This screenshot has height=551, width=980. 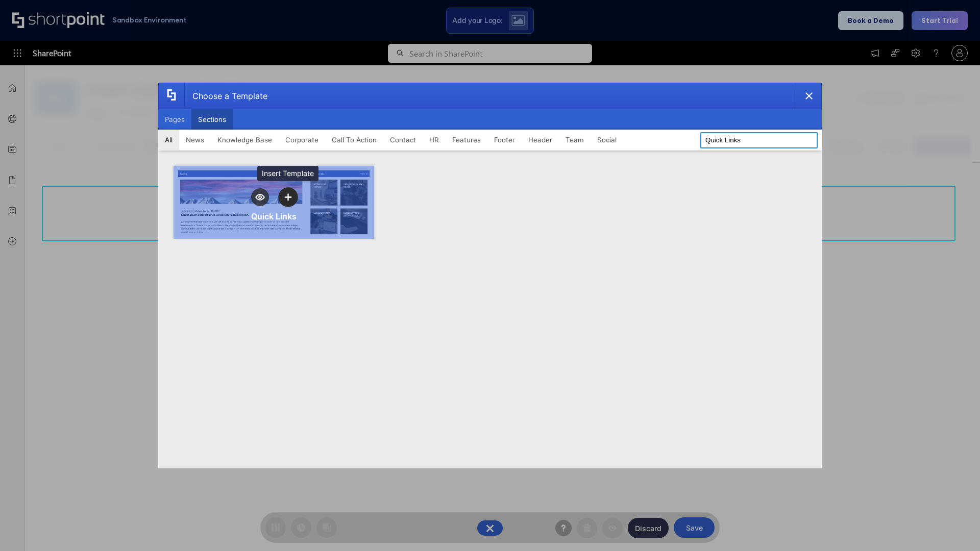 What do you see at coordinates (490, 276) in the screenshot?
I see `div: template selector` at bounding box center [490, 276].